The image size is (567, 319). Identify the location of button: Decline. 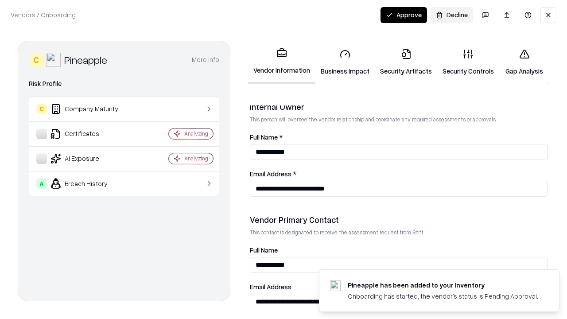
(452, 15).